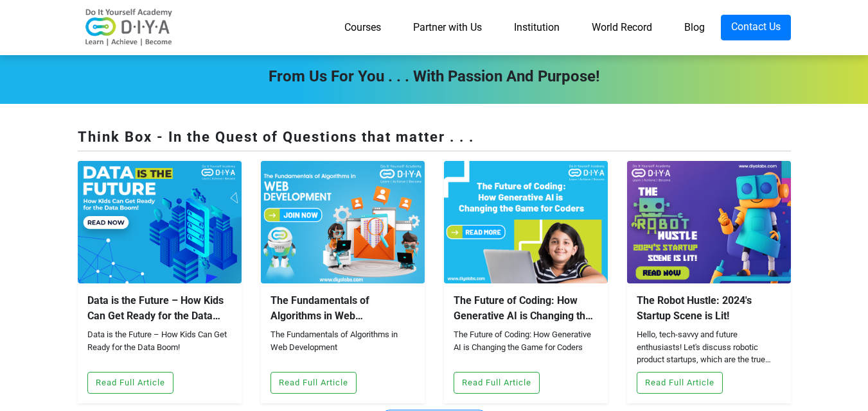 Image resolution: width=868 pixels, height=411 pixels. Describe the element at coordinates (343, 222) in the screenshot. I see `img: blog-2024042853928.jpg` at that location.